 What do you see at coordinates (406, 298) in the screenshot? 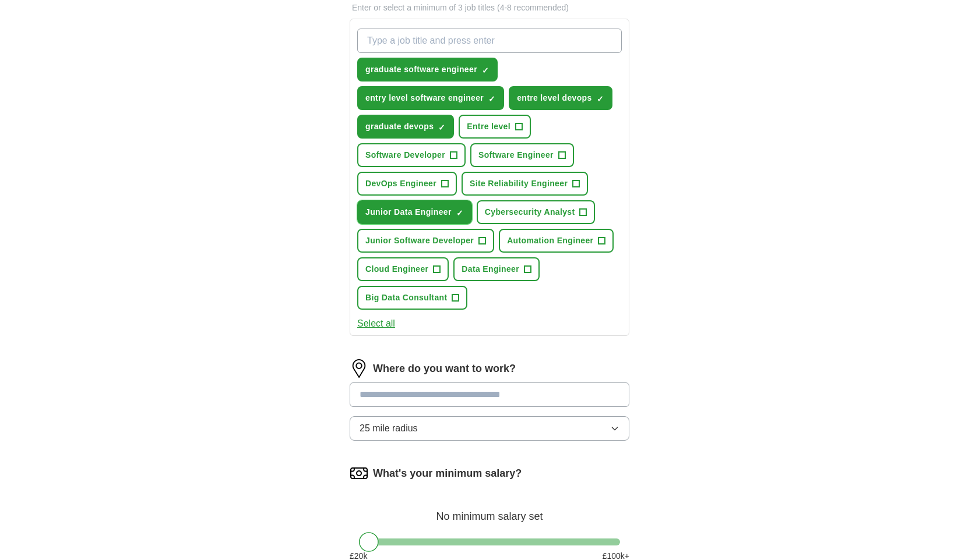
I see `span: Big Data Consultant` at bounding box center [406, 298].